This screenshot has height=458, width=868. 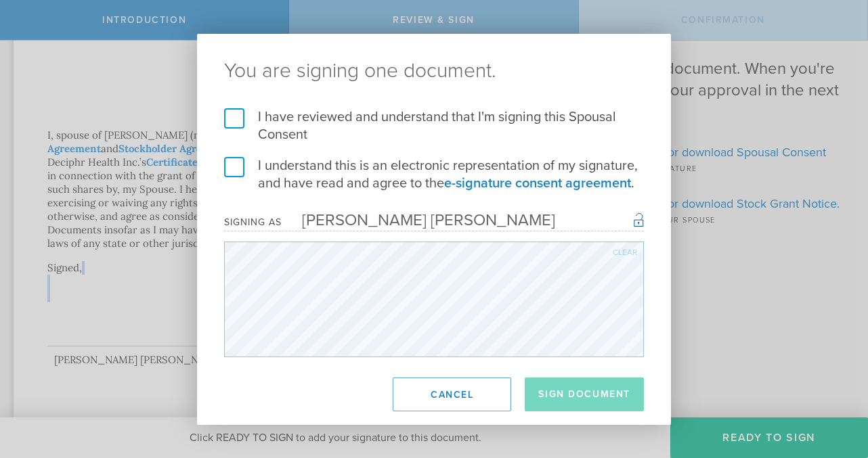 What do you see at coordinates (434, 174) in the screenshot?
I see `label: I understand this is an electronic representation of my signature, and have read and agree to the .` at bounding box center [434, 174].